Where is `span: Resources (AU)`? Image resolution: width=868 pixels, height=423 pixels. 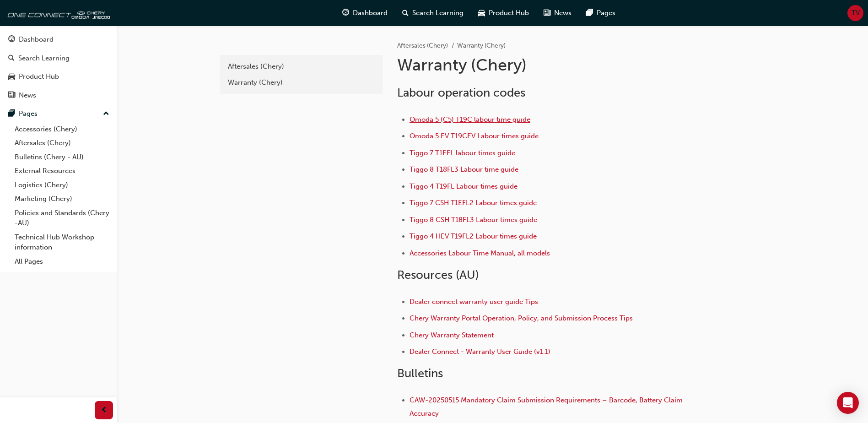 span: Resources (AU) is located at coordinates (438, 275).